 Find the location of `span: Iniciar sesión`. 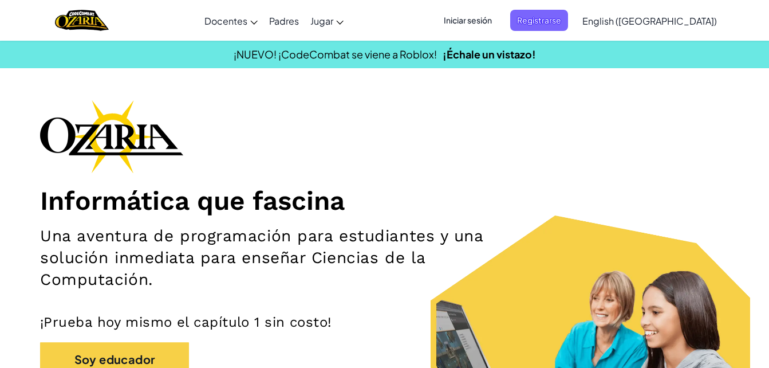

span: Iniciar sesión is located at coordinates (468, 20).